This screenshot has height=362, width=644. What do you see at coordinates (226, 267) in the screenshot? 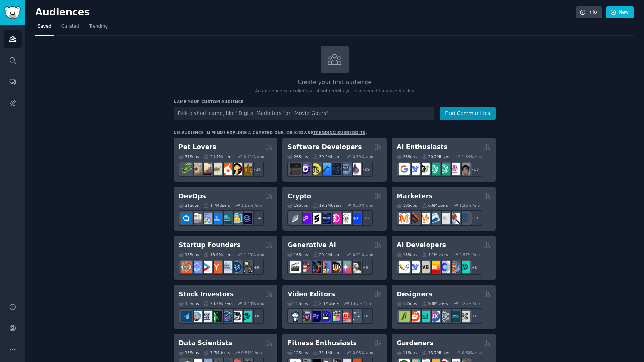
I see `img: indiehackers` at bounding box center [226, 267].